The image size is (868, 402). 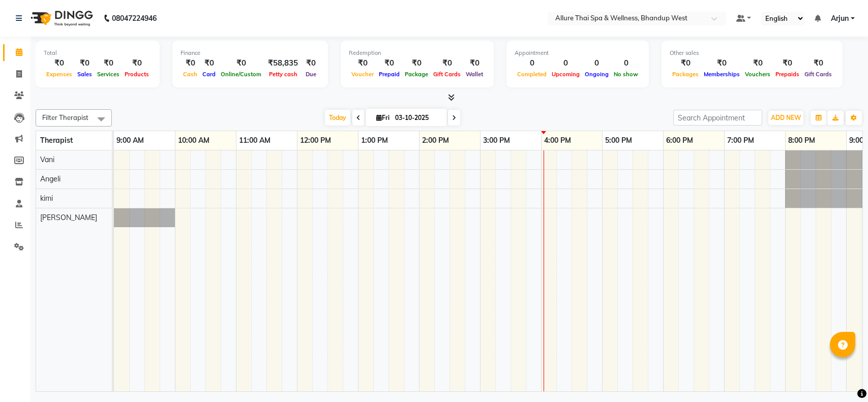 What do you see at coordinates (839, 18) in the screenshot?
I see `span: Arjun` at bounding box center [839, 18].